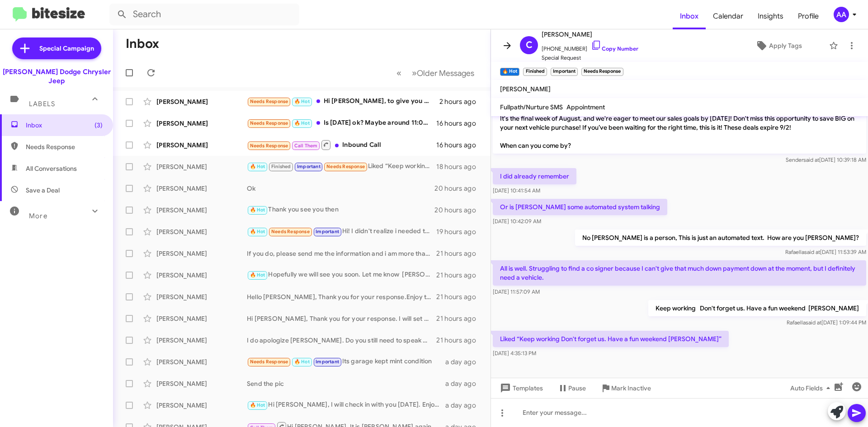  What do you see at coordinates (842, 15) in the screenshot?
I see `button: AA` at bounding box center [842, 15].